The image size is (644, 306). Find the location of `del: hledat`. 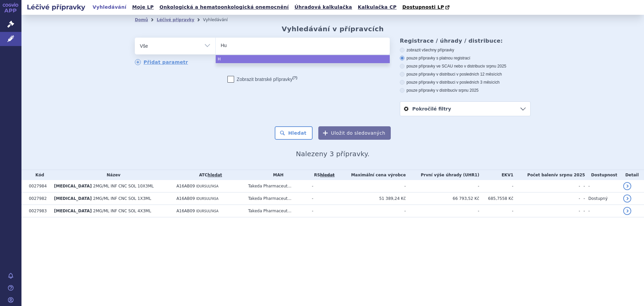

del: hledat is located at coordinates (327, 175).